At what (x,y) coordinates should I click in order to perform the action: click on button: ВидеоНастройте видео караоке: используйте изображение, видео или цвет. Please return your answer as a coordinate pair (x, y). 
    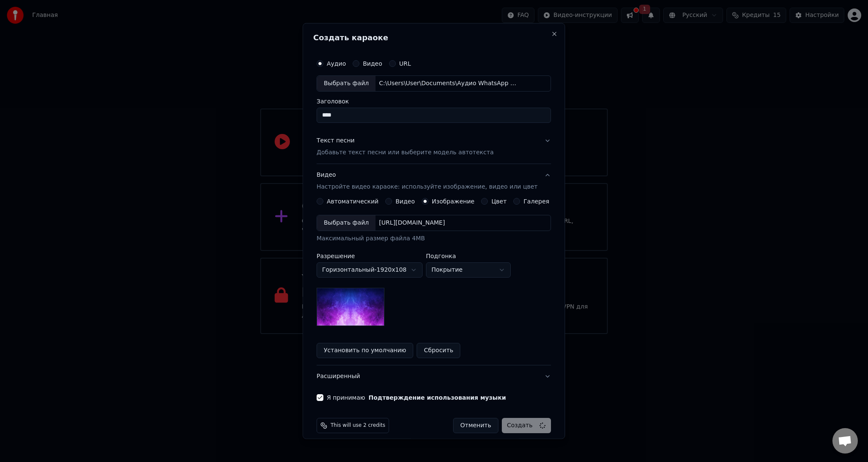
    Looking at the image, I should click on (433, 181).